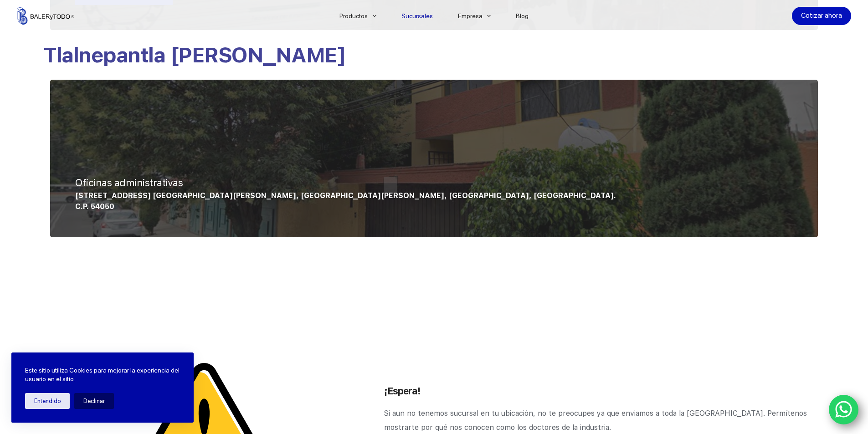  Describe the element at coordinates (47, 402) in the screenshot. I see `button: Entendido` at that location.